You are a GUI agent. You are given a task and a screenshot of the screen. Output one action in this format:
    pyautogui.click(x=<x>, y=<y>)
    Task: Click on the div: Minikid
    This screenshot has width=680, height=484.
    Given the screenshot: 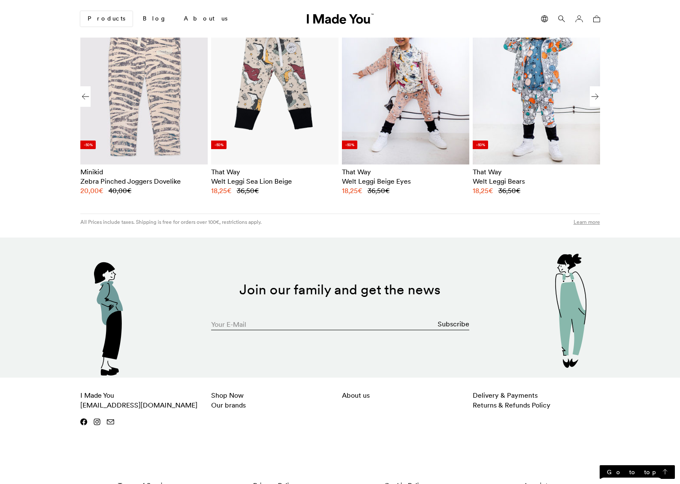 What is the action you would take?
    pyautogui.click(x=144, y=172)
    